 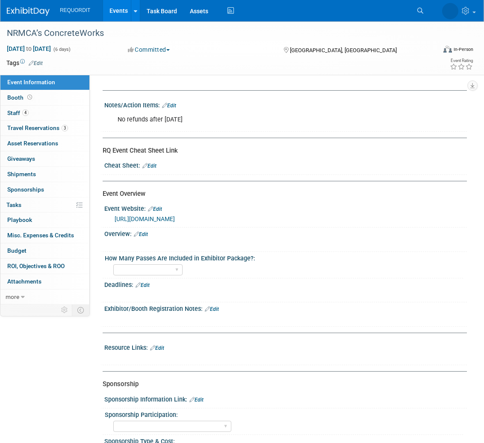 What do you see at coordinates (281, 194) in the screenshot?
I see `div: Event Overview` at bounding box center [281, 194].